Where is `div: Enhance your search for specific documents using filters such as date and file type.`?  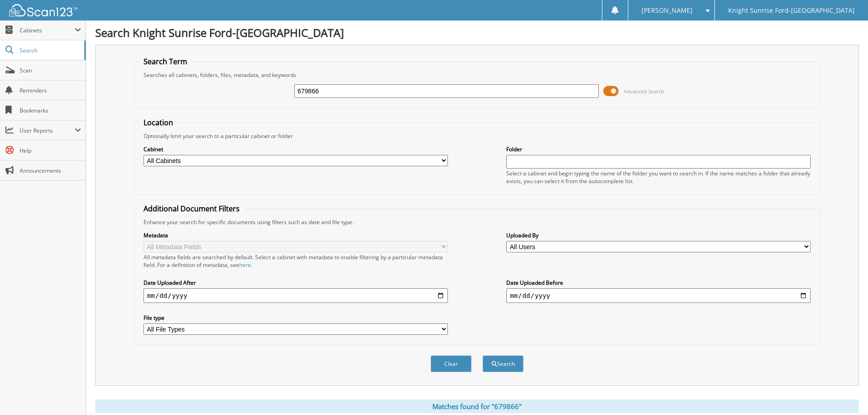 div: Enhance your search for specific documents using filters such as date and file type. is located at coordinates (477, 222).